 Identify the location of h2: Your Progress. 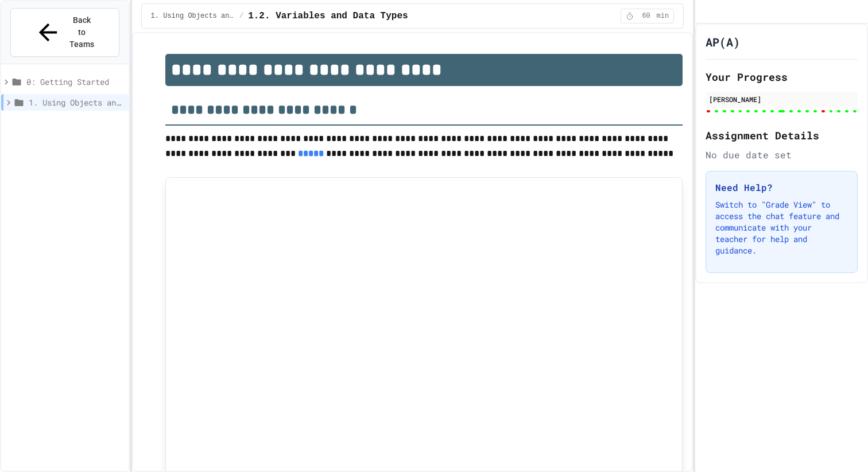
(781, 77).